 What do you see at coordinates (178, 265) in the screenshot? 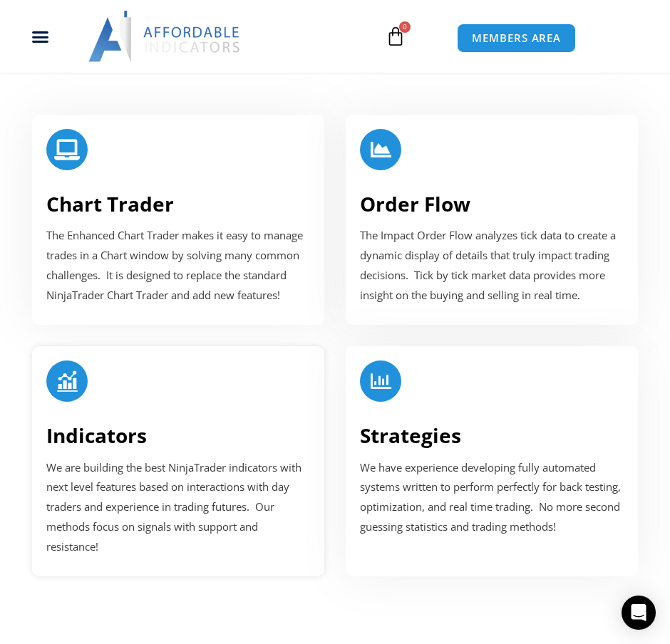
I see `p: The Enhanced Chart Trader makes it easy to manage trades in a Chart window by solving many common...` at bounding box center [178, 265].